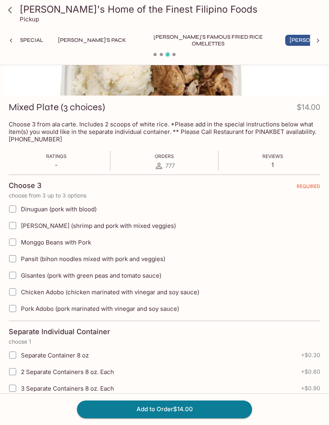 Image resolution: width=329 pixels, height=425 pixels. What do you see at coordinates (311, 371) in the screenshot?
I see `span: + $0.60` at bounding box center [311, 371].